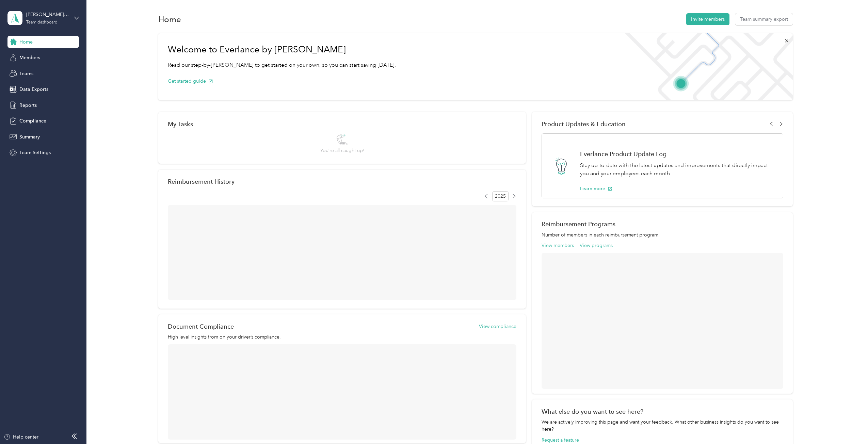 The height and width of the screenshot is (444, 868). What do you see at coordinates (342, 124) in the screenshot?
I see `div: My Tasks` at bounding box center [342, 124].